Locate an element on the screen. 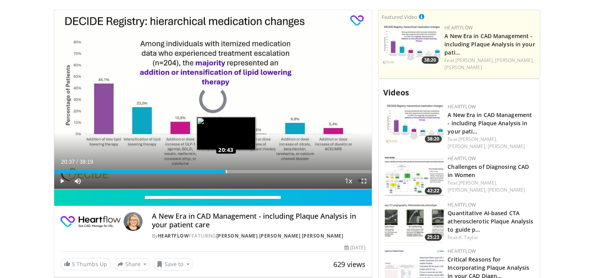  div: Progress Bar is located at coordinates (213, 172).